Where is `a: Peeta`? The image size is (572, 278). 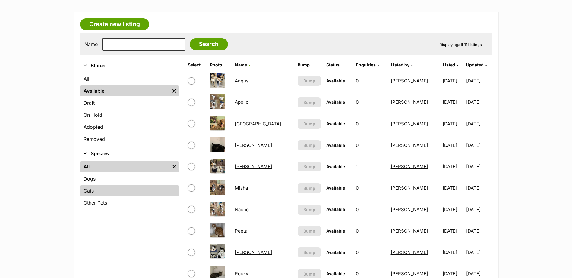 a: Peeta is located at coordinates (241, 231).